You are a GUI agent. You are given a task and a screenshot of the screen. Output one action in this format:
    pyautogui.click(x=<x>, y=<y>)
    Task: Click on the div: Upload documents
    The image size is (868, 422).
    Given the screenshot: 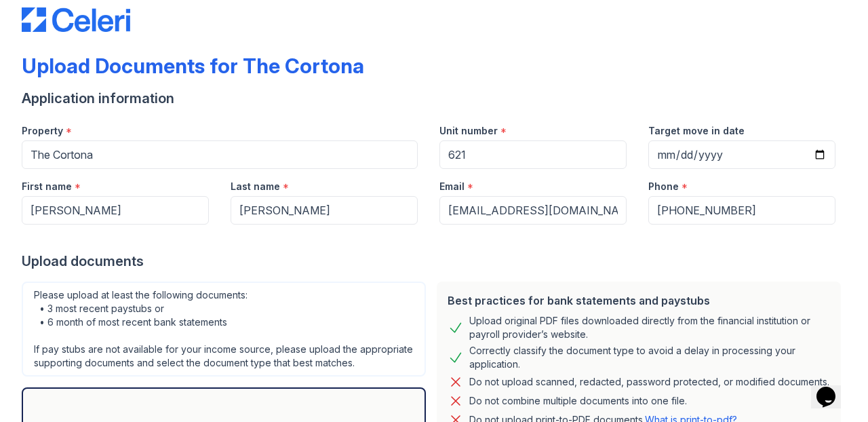 What is the action you would take?
    pyautogui.click(x=434, y=261)
    